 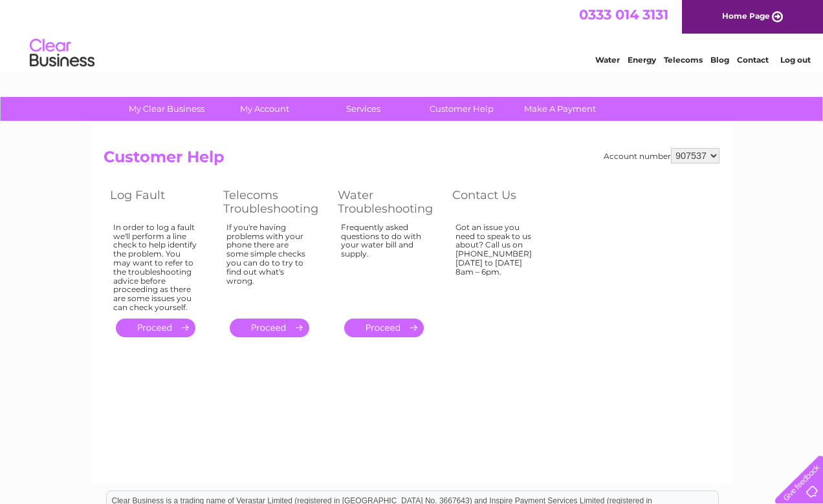 What do you see at coordinates (461, 108) in the screenshot?
I see `a: Customer Help` at bounding box center [461, 108].